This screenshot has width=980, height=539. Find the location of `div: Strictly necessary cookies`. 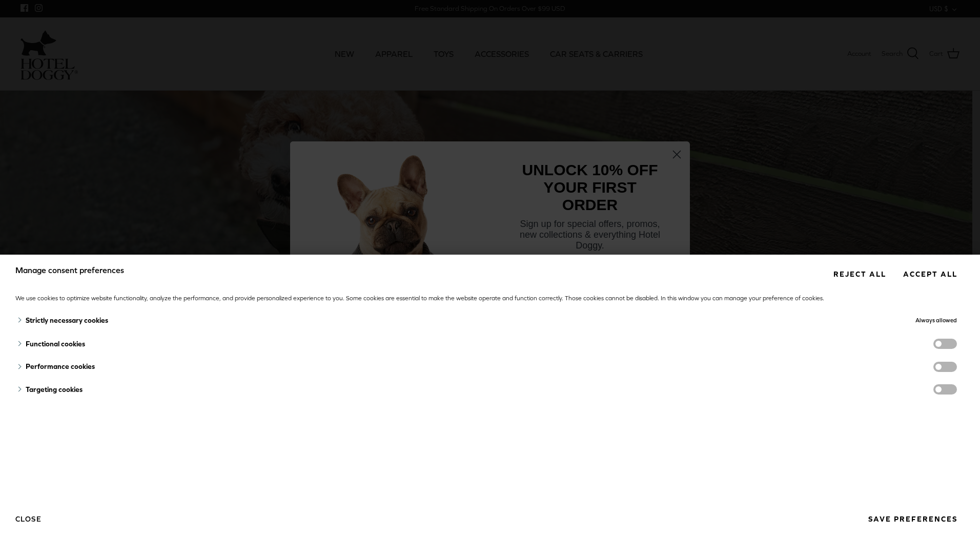

div: Strictly necessary cookies is located at coordinates (345, 321).